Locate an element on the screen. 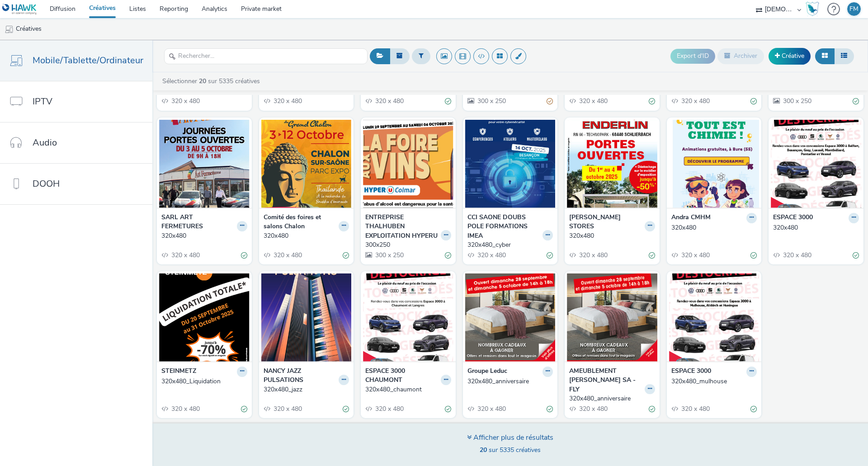 The width and height of the screenshot is (868, 466). strong: Andra CMHM is located at coordinates (691, 218).